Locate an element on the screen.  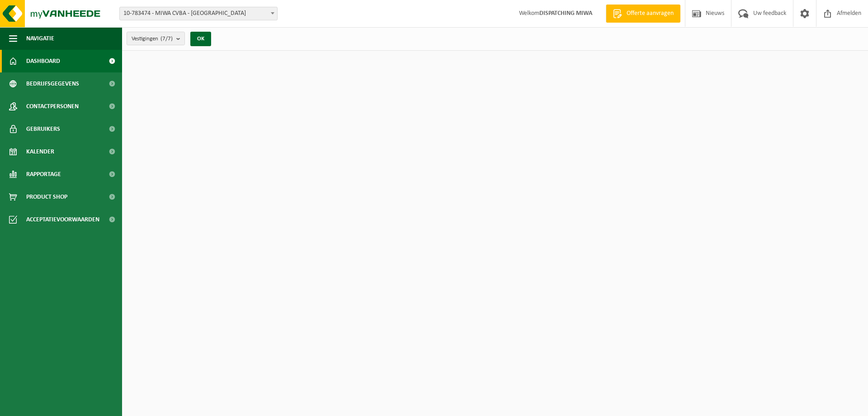
span: Acceptatievoorwaarden is located at coordinates (63, 220).